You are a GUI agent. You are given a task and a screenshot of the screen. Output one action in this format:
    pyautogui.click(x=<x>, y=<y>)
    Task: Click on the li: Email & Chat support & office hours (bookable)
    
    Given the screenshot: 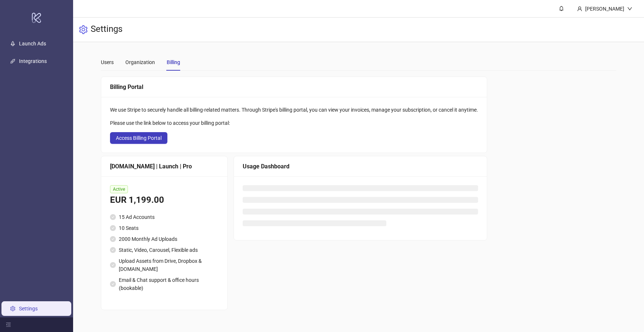 What is the action you would take?
    pyautogui.click(x=164, y=284)
    